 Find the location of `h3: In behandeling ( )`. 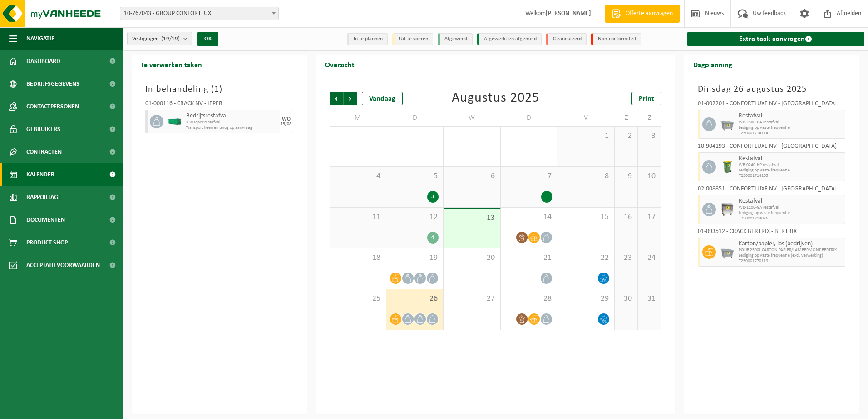

h3: In behandeling ( ) is located at coordinates (219, 89).